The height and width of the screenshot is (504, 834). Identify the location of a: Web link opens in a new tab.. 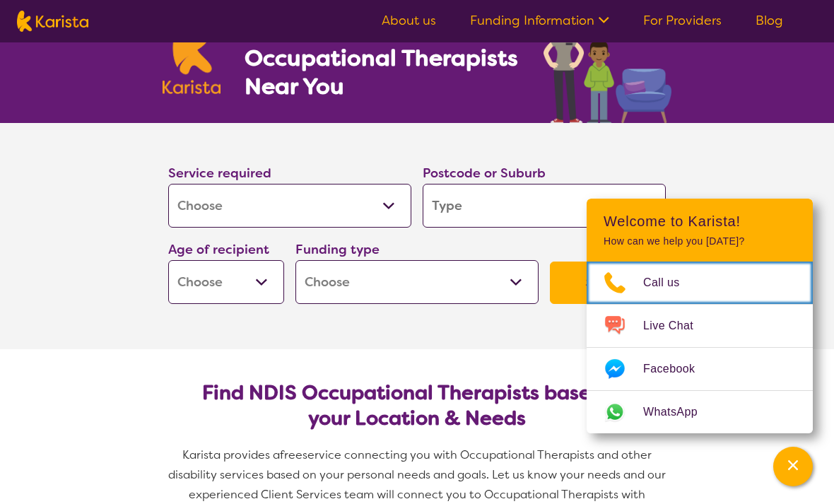
(699, 412).